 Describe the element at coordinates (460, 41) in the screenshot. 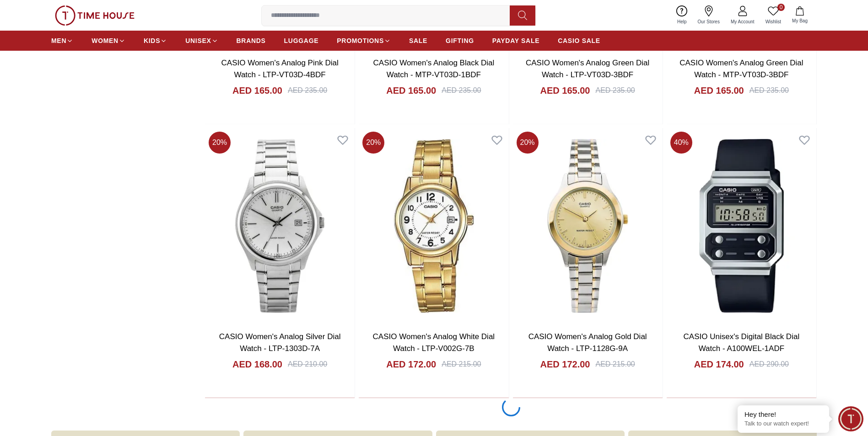

I see `a: GIFTING` at that location.